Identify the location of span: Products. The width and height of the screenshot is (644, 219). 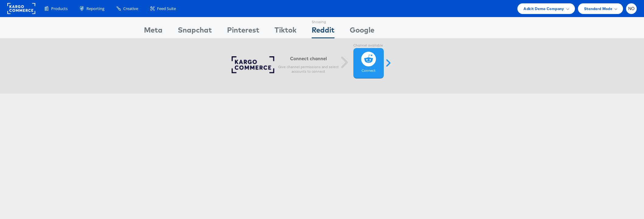
(59, 8).